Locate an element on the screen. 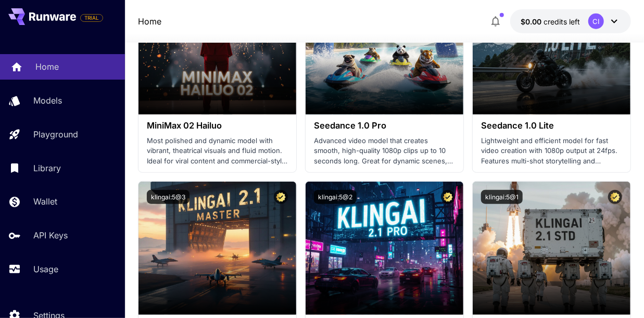 This screenshot has width=644, height=318. button: klingai:5@1 is located at coordinates (502, 197).